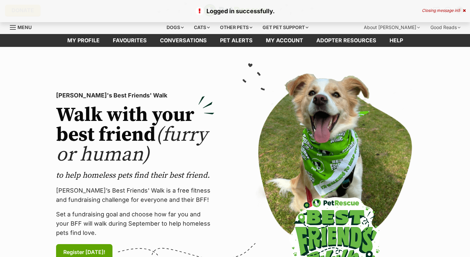 The width and height of the screenshot is (470, 257). What do you see at coordinates (135, 175) in the screenshot?
I see `p: to help homeless pets find their best friend.` at bounding box center [135, 175].